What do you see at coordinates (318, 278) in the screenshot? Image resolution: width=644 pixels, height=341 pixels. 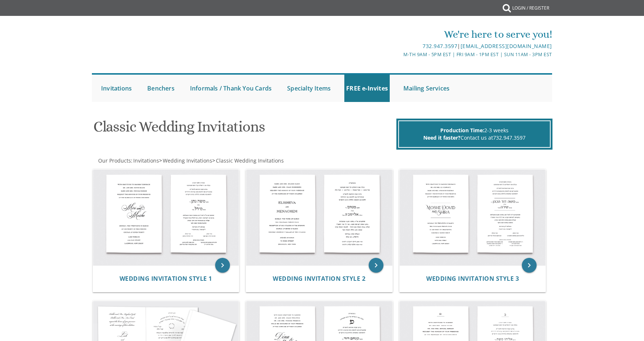 I see `span: Wedding Invitation Style 2` at bounding box center [318, 278].